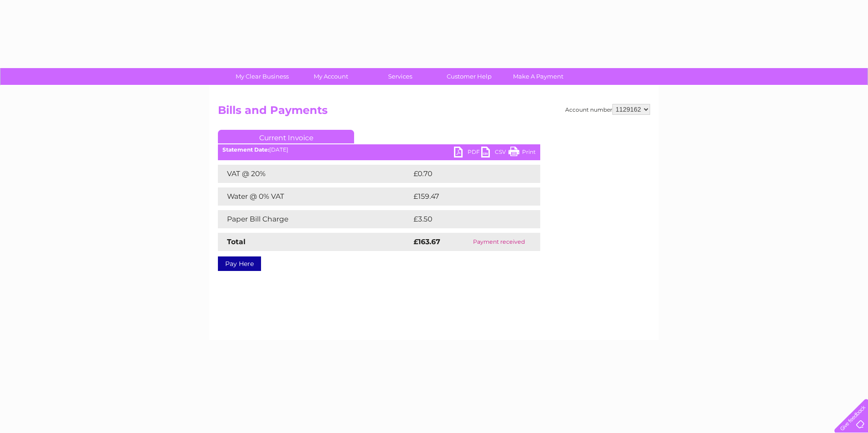 The height and width of the screenshot is (433, 868). I want to click on td: £159.47, so click(467, 196).